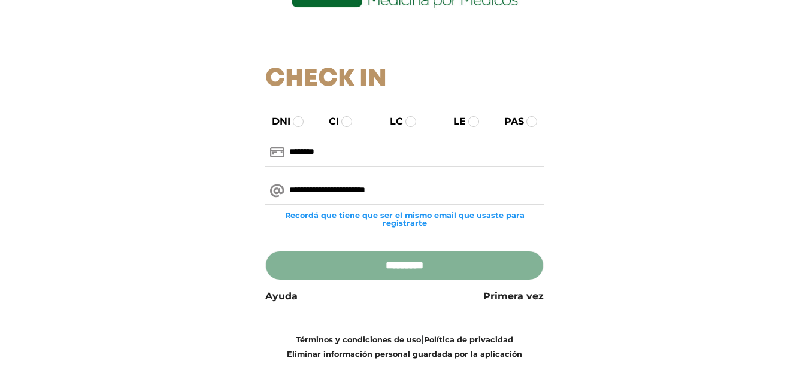  Describe the element at coordinates (513, 296) in the screenshot. I see `a: Primera vez` at that location.